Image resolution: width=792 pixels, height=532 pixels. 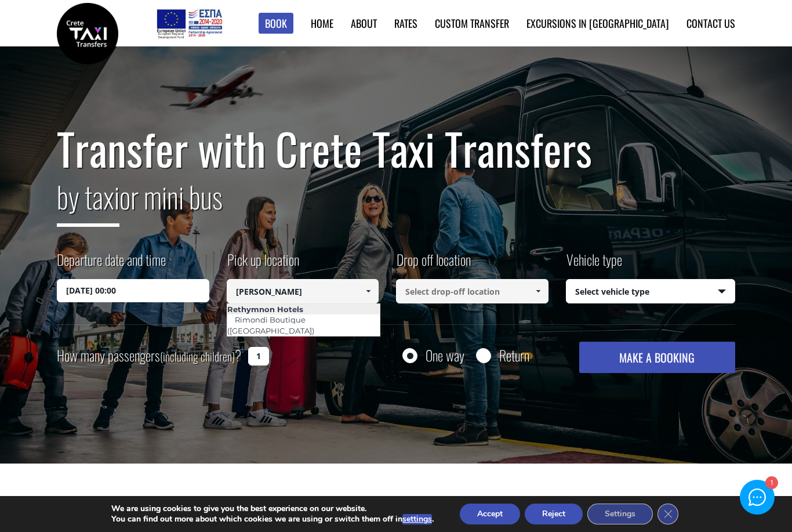 What do you see at coordinates (273, 508) in the screenshot?
I see `p: We are using cookies to give you the best experience on our website.` at bounding box center [273, 508].